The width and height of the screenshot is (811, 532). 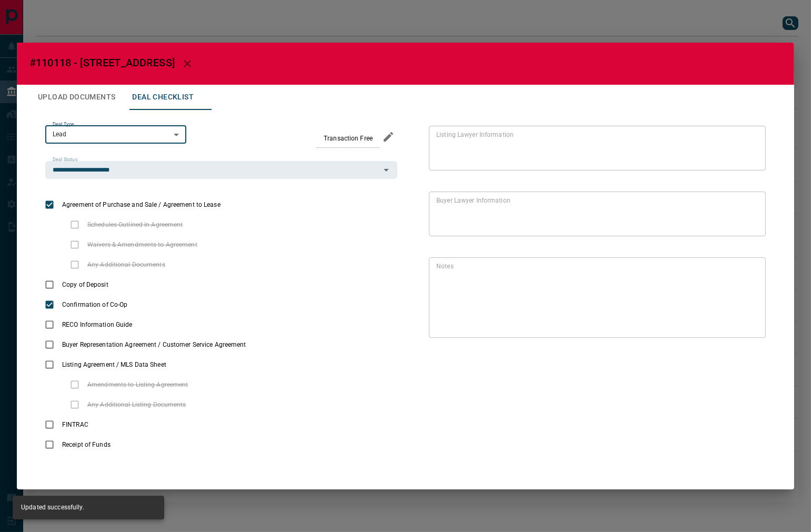 What do you see at coordinates (65, 159) in the screenshot?
I see `label: Deal Status` at bounding box center [65, 159].